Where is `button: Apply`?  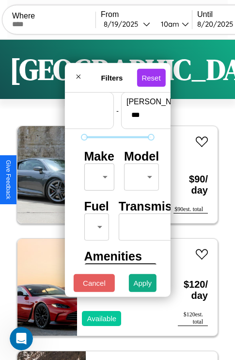
button: Apply is located at coordinates (143, 283).